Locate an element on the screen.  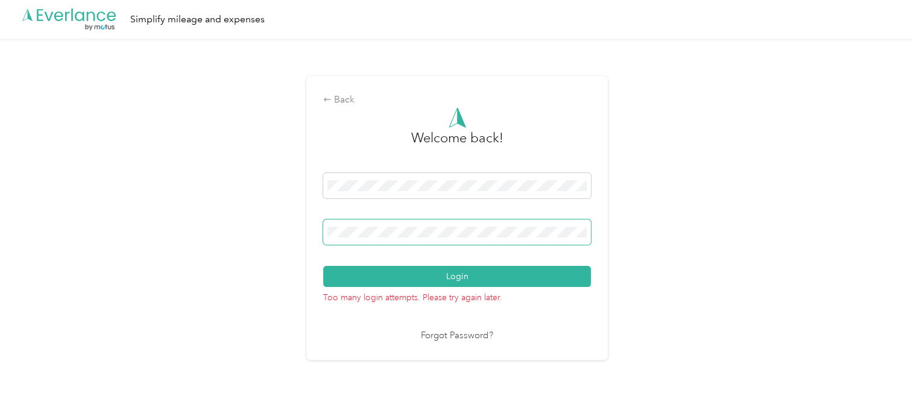
button: Login is located at coordinates (457, 276).